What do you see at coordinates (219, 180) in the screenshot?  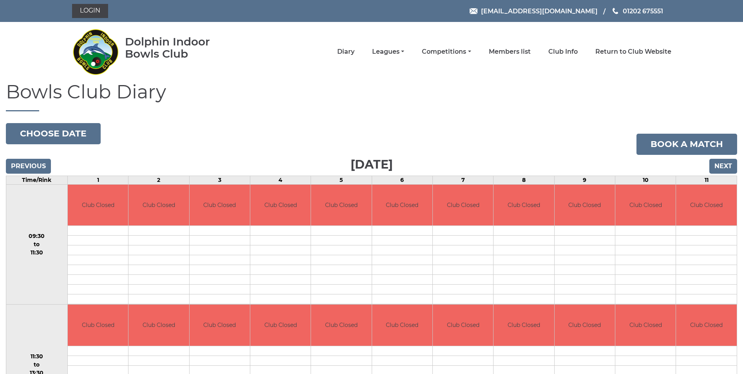 I see `td: 3` at bounding box center [219, 180].